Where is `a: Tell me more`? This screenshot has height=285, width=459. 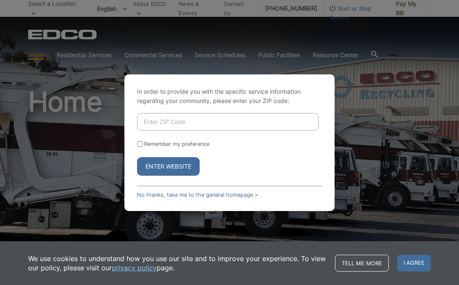 a: Tell me more is located at coordinates (362, 263).